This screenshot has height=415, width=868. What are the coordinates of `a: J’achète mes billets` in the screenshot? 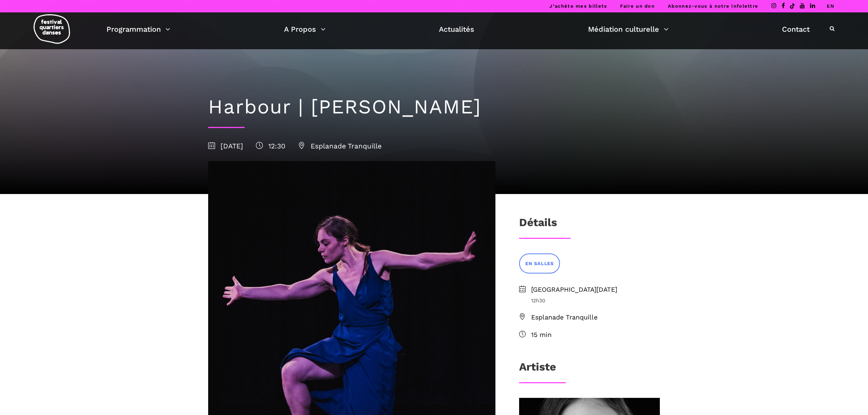 It's located at (579, 6).